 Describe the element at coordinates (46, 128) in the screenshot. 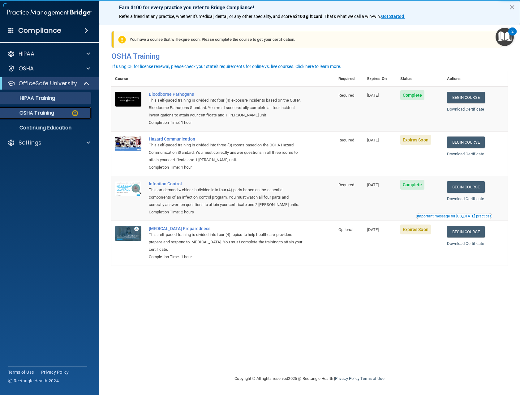

I see `p: Continuing Education` at that location.